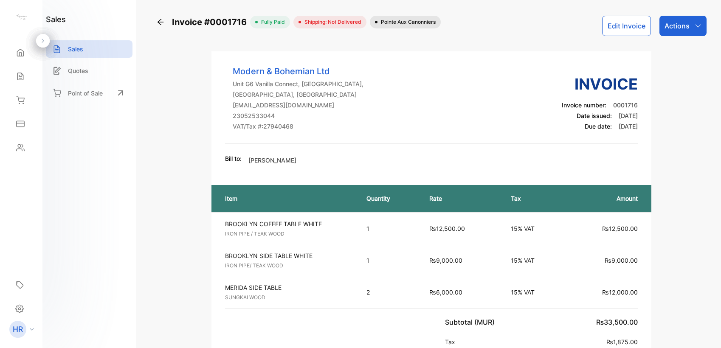 The height and width of the screenshot is (348, 721). I want to click on p: Quotes, so click(78, 71).